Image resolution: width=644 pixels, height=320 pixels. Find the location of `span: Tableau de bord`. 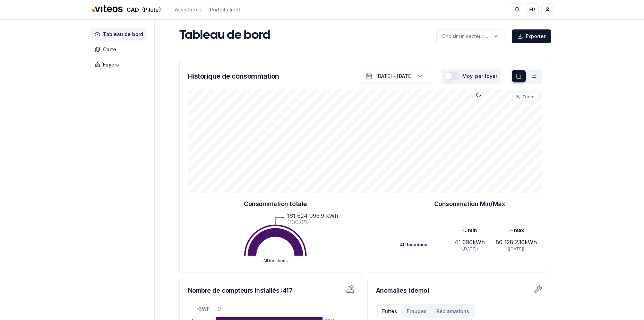

span: Tableau de bord is located at coordinates (123, 35).